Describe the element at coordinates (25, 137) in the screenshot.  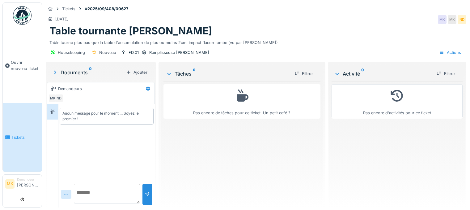
I see `span: Tickets` at that location.